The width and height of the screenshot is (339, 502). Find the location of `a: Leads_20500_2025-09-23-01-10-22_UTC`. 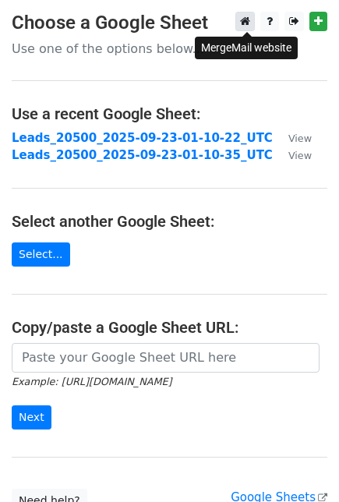

a: Leads_20500_2025-09-23-01-10-22_UTC is located at coordinates (142, 138).